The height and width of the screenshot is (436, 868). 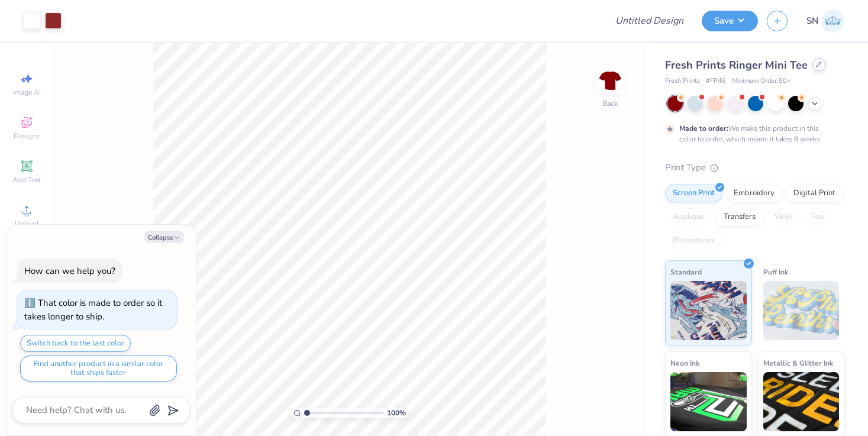 I want to click on div: Foil, so click(x=817, y=217).